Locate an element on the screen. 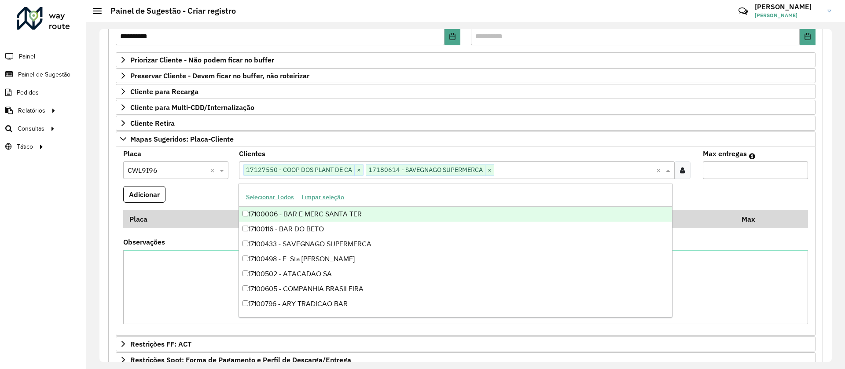  h2: Painel de Sugestão - Criar registro is located at coordinates (169, 11).